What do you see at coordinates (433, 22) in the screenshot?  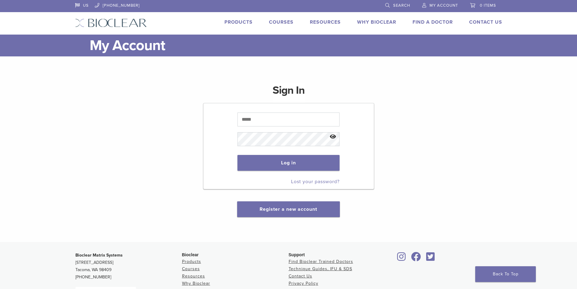 I see `a: Find A Doctor` at bounding box center [433, 22].